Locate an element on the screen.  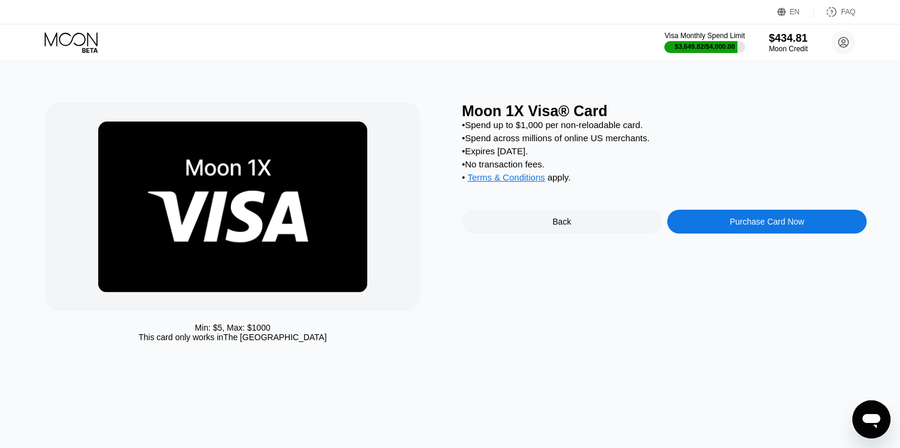
span: Terms & Conditions is located at coordinates (506, 177).